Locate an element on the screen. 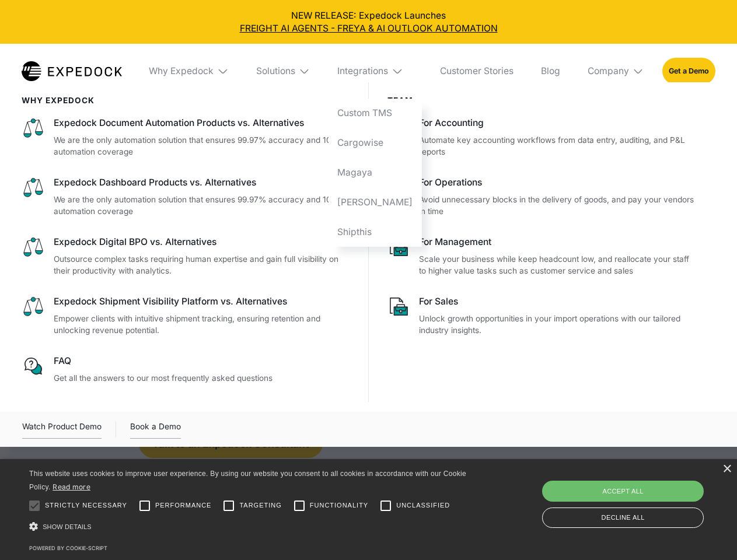  div: For Sales is located at coordinates (558, 302).